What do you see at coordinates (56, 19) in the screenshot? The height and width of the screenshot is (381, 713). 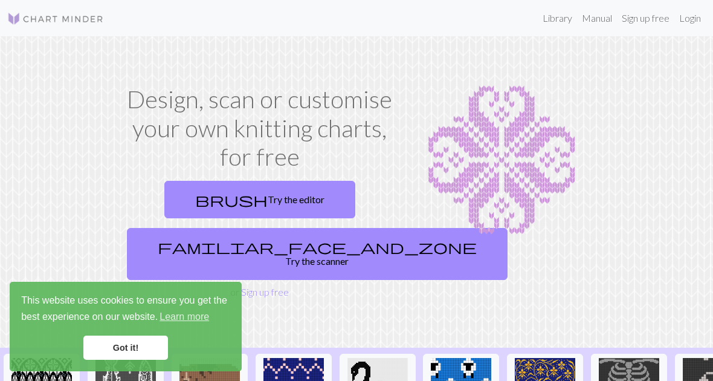 I see `img: Logo` at bounding box center [56, 19].